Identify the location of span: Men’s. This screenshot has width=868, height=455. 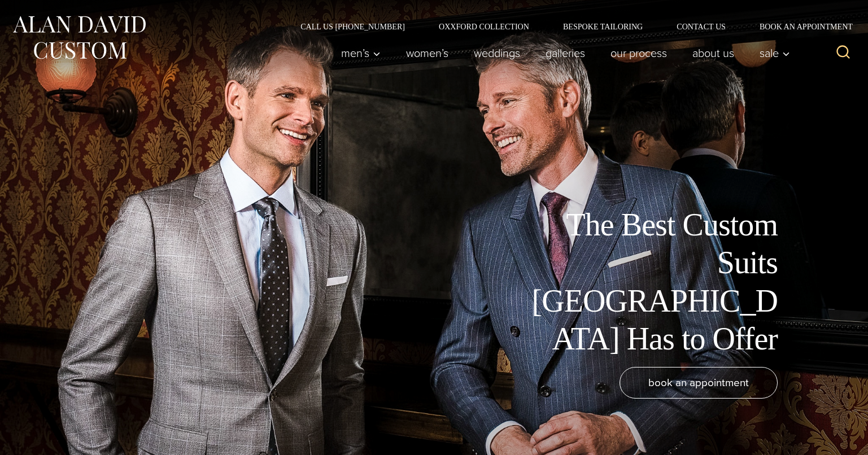
(361, 53).